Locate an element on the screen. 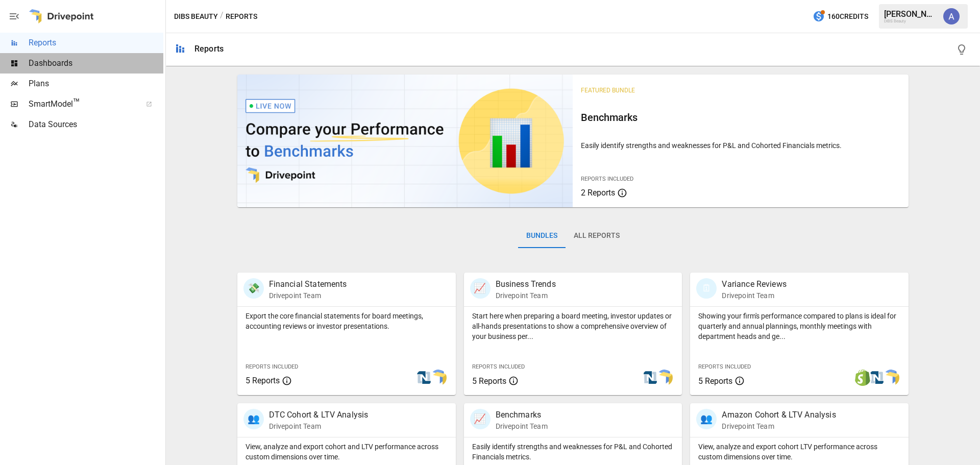 This screenshot has height=465, width=980. span: Featured Bundle is located at coordinates (608, 91).